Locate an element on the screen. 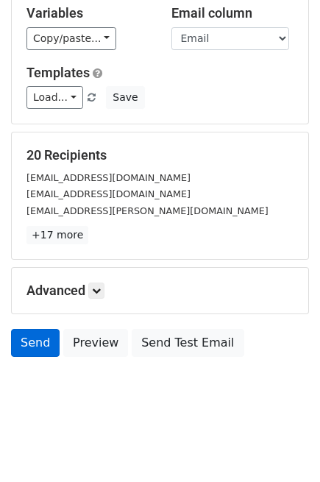 The image size is (320, 482). a: Copy/paste... is located at coordinates (71, 38).